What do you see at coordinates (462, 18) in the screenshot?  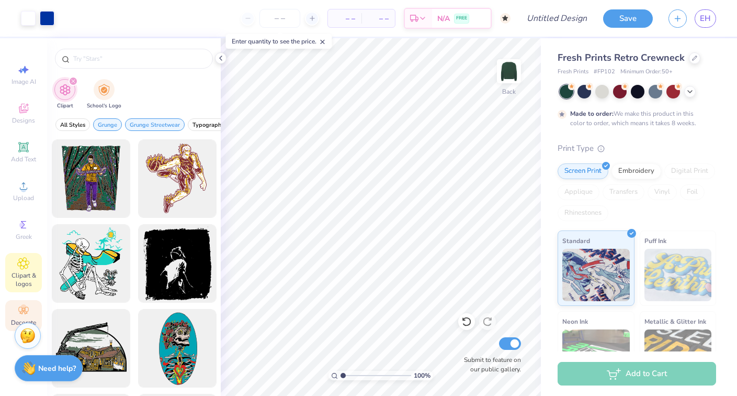 I see `span: FREE` at bounding box center [462, 18].